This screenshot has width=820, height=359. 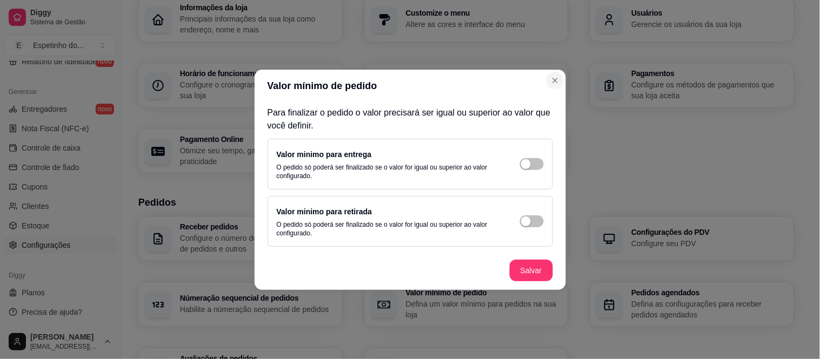 I want to click on button: Close, so click(x=555, y=80).